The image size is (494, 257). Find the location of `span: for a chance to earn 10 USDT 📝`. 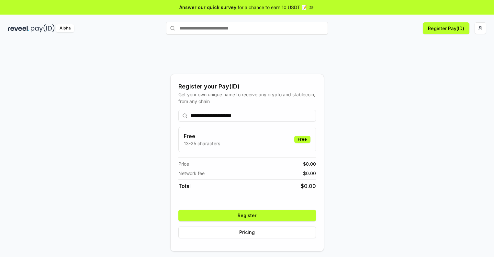

span: for a chance to earn 10 USDT 📝 is located at coordinates (272, 7).